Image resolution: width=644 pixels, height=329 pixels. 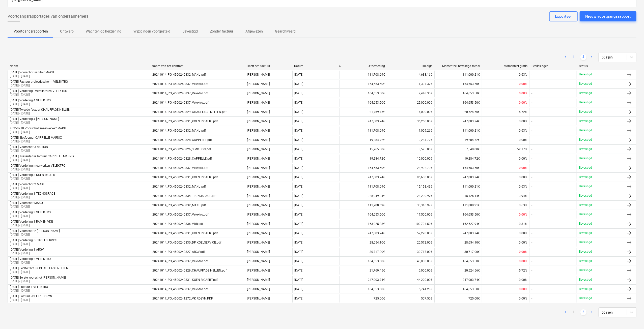 What do you see at coordinates (254, 32) in the screenshot?
I see `p: Afgewezen` at bounding box center [254, 32].